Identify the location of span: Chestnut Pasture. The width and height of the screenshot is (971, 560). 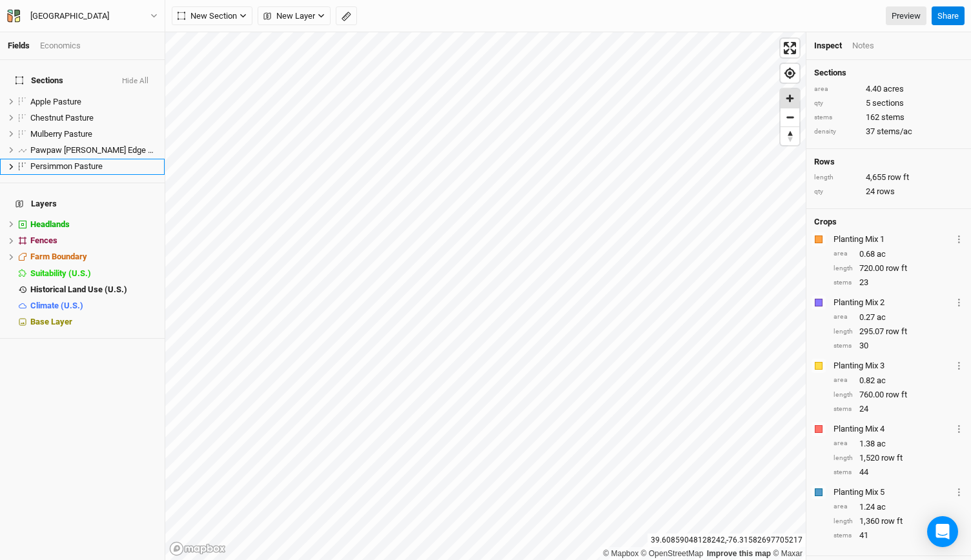
(62, 118).